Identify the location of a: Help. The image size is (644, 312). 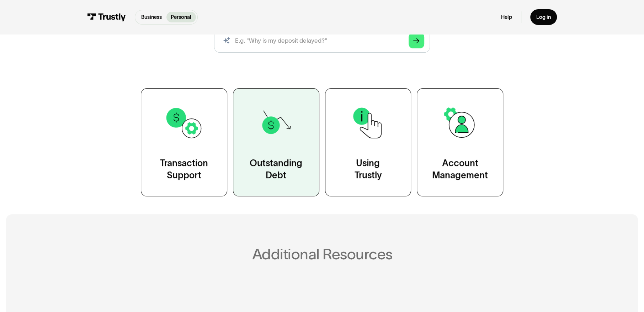
(506, 17).